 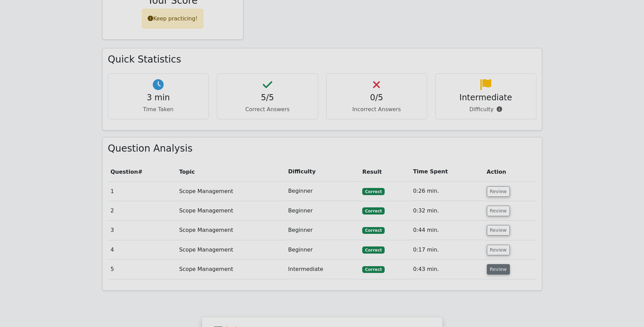 What do you see at coordinates (377, 110) in the screenshot?
I see `p: Incorrect Answers` at bounding box center [377, 110].